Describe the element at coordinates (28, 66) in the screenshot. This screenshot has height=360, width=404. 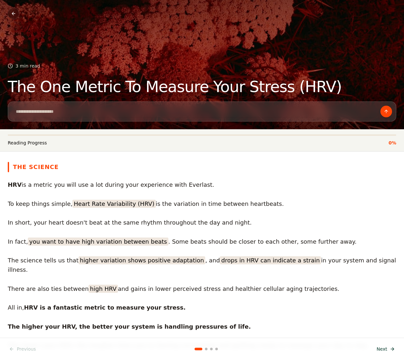
I see `span: 3 min read` at that location.